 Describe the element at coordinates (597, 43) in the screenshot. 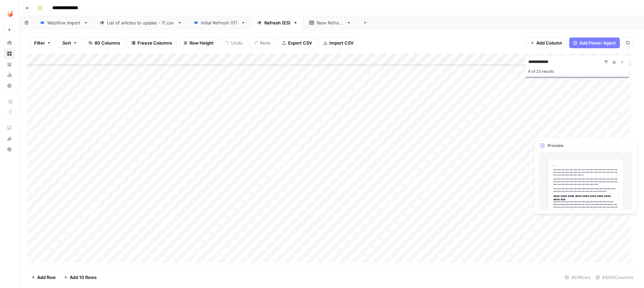

I see `span: Add Power Agent` at that location.